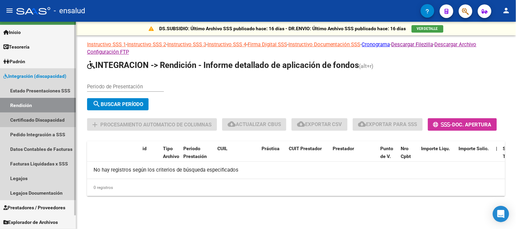  What do you see at coordinates (344, 149) in the screenshot?
I see `span: Prestador` at bounding box center [344, 149].